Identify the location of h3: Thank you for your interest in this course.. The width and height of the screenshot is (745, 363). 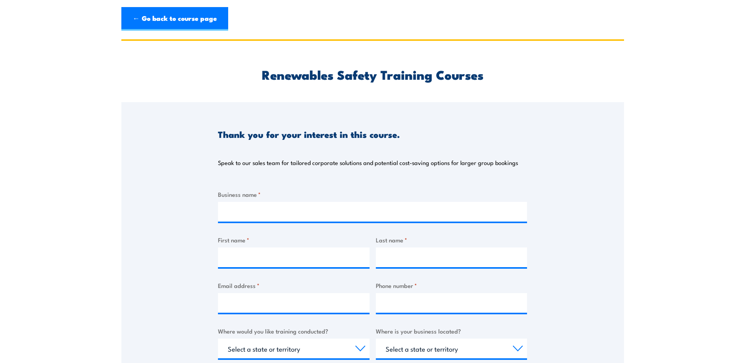
(309, 134).